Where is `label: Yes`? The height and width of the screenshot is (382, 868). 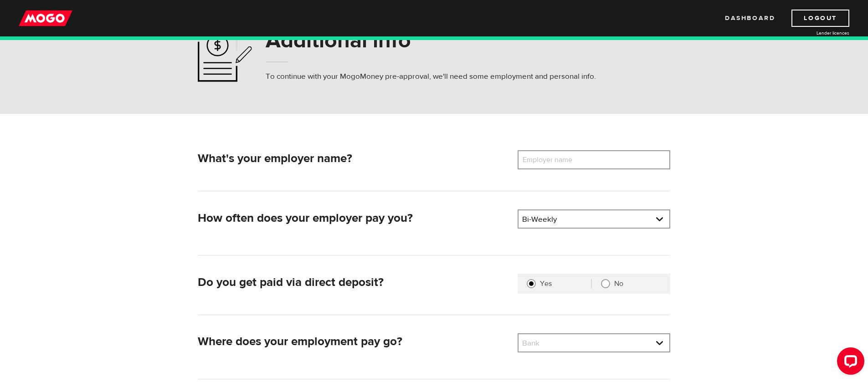 label: Yes is located at coordinates (566, 284).